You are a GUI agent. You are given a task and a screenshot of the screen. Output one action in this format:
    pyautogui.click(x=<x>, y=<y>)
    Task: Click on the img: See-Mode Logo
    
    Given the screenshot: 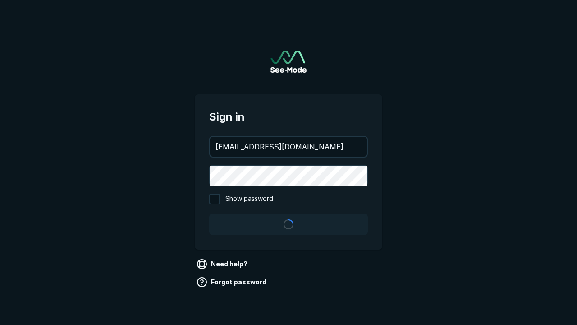 What is the action you would take?
    pyautogui.click(x=289, y=61)
    